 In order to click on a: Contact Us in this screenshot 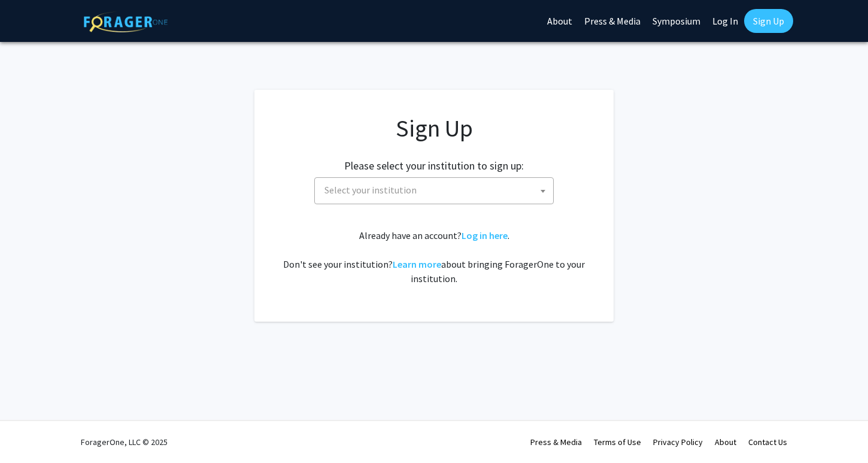, I will do `click(768, 442)`.